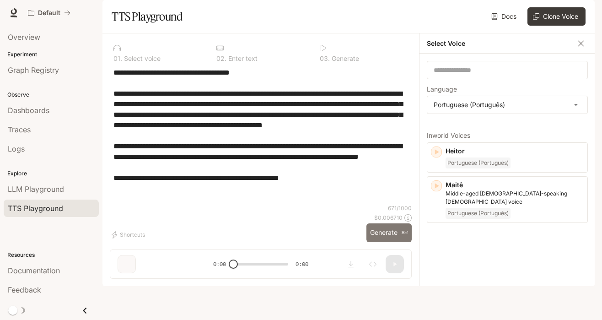 This screenshot has width=602, height=320. Describe the element at coordinates (508, 135) in the screenshot. I see `p: Inworld Voices` at that location.